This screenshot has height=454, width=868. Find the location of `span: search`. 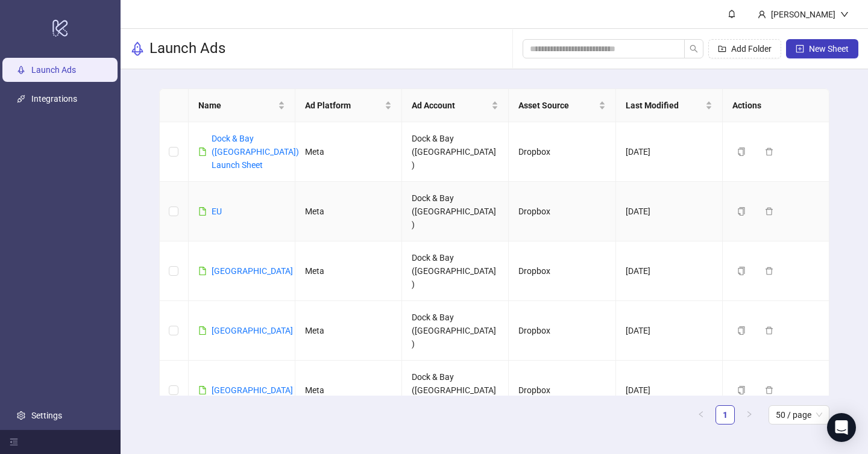

span: search is located at coordinates (694, 49).